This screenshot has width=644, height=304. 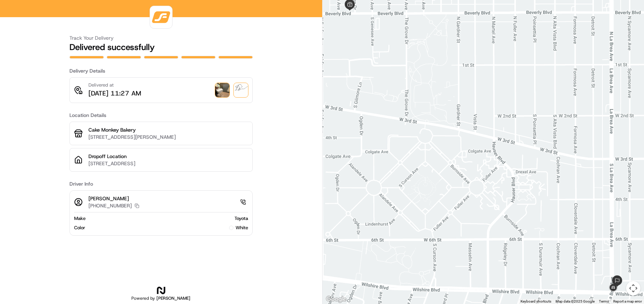 What do you see at coordinates (575, 301) in the screenshot?
I see `span: Map data ©2025 Google` at bounding box center [575, 301].